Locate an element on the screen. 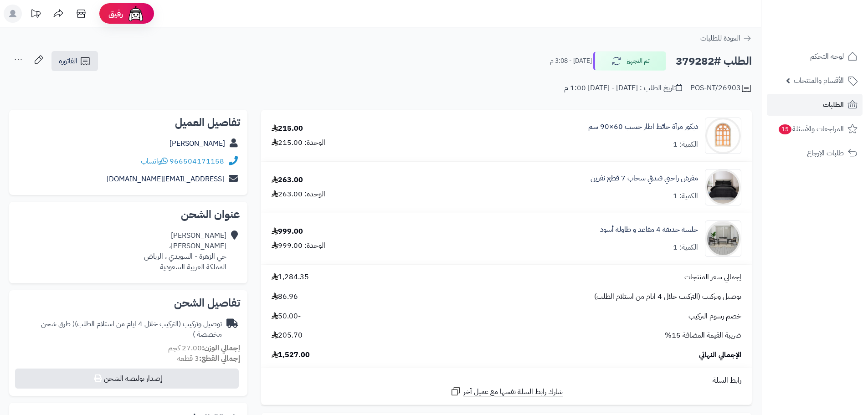 This screenshot has height=415, width=868. span: رفيق is located at coordinates (116, 13).